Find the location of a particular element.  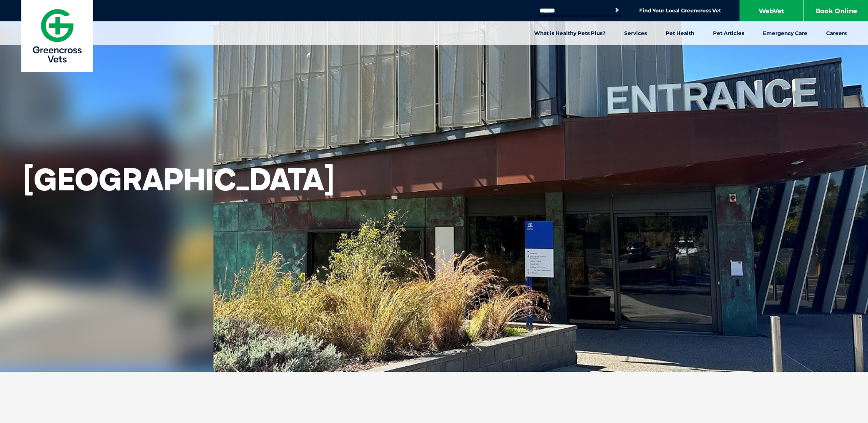

a: What is Healthy Pets Plus? is located at coordinates (569, 33).